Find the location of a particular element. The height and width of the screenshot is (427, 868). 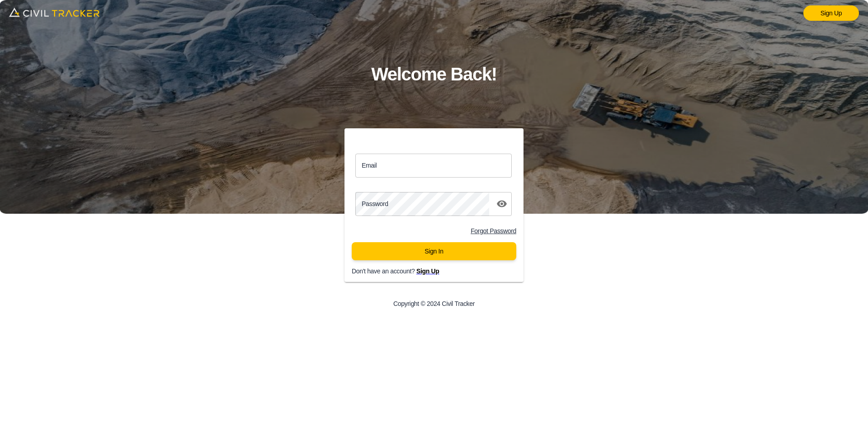

p: Copyright © 2024 Civil Tracker is located at coordinates (434, 303).